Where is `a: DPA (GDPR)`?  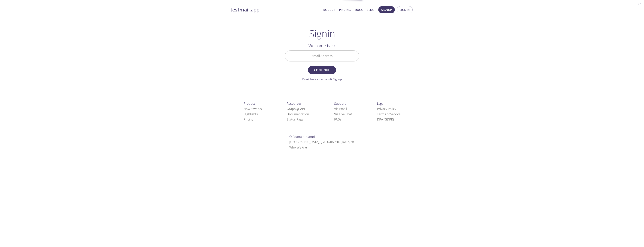 a: DPA (GDPR) is located at coordinates (386, 119).